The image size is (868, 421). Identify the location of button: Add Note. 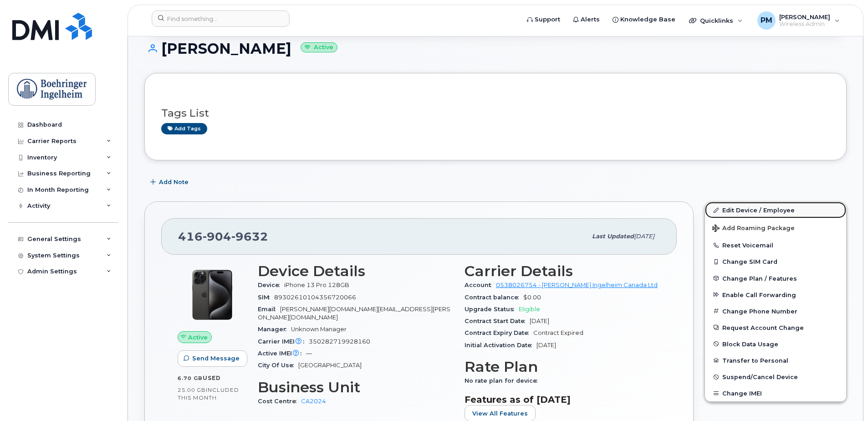
(170, 182).